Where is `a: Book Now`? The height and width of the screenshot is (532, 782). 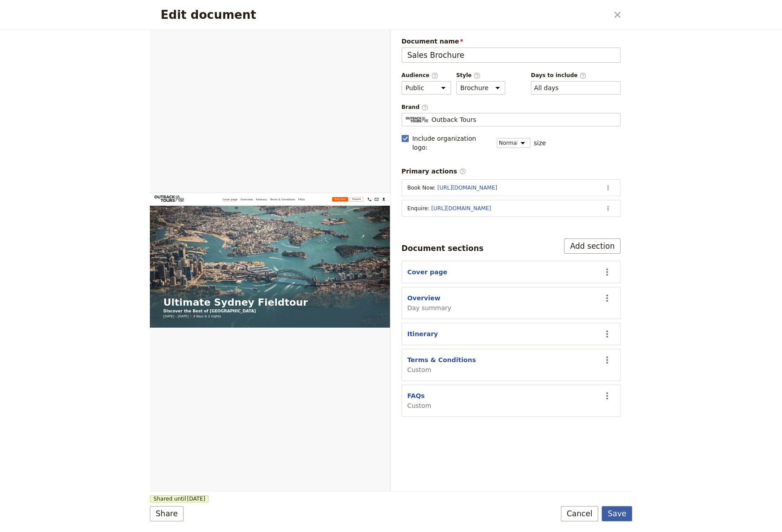
a: Book Now is located at coordinates (455, 15).